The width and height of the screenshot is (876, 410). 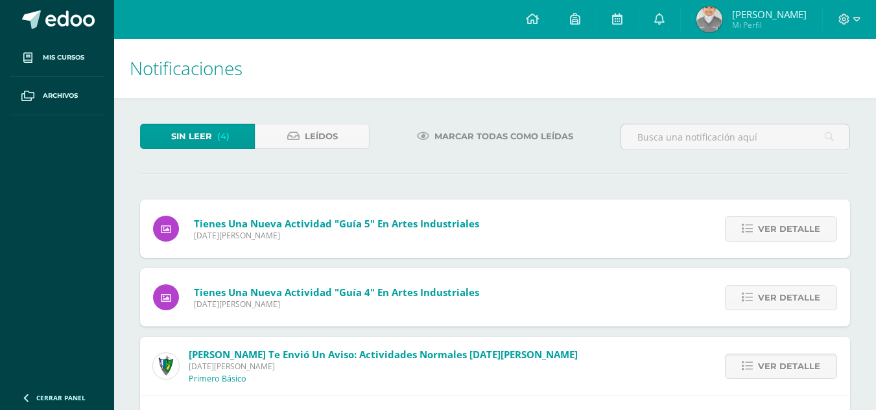 I want to click on a: Leídos, so click(x=312, y=136).